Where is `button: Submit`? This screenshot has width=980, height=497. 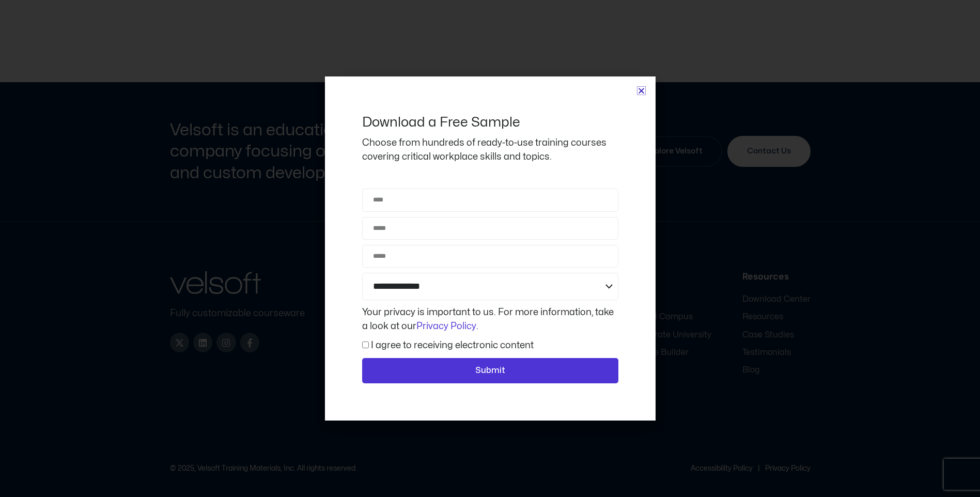 button: Submit is located at coordinates (490, 371).